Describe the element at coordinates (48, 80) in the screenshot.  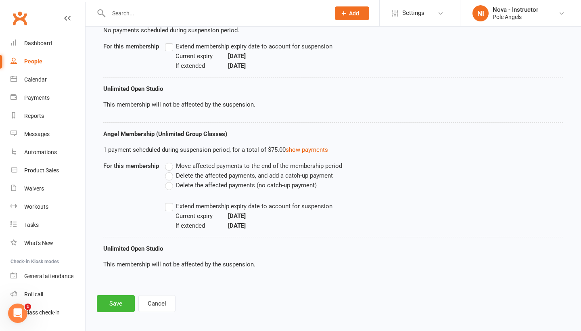
I see `a: Calendar` at that location.